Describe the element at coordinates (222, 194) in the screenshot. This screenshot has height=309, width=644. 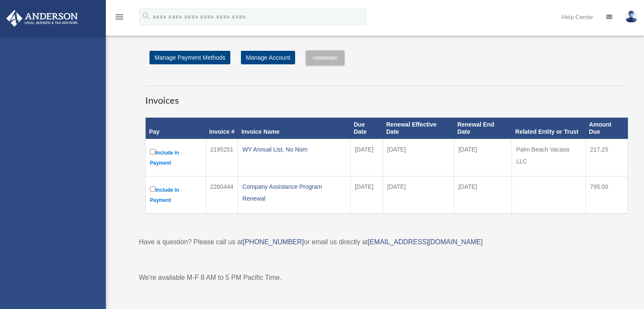
I see `td: 2260444` at that location.